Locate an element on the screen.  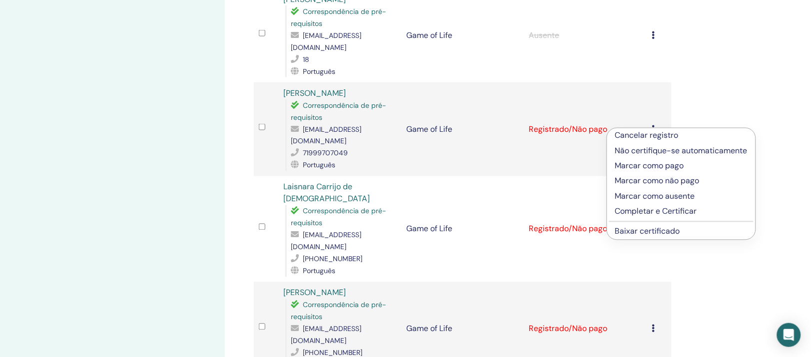
a: Baixar certificado is located at coordinates (647, 231).